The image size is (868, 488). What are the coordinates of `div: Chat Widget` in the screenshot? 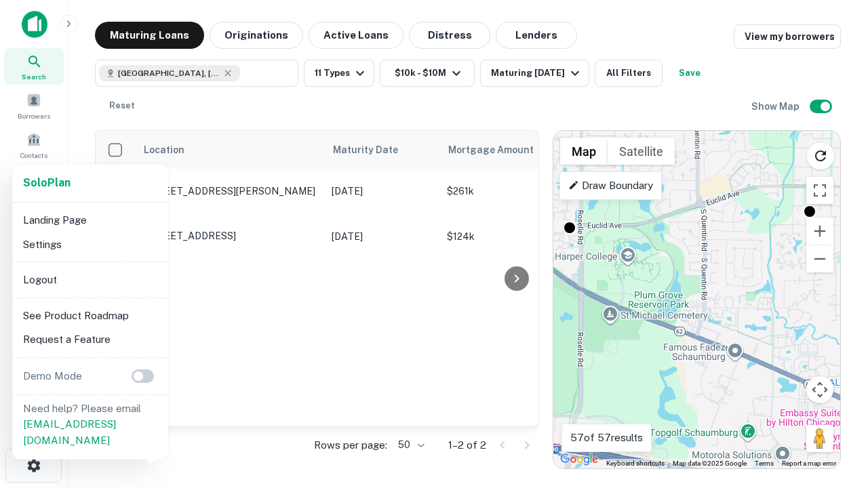 It's located at (834, 413).